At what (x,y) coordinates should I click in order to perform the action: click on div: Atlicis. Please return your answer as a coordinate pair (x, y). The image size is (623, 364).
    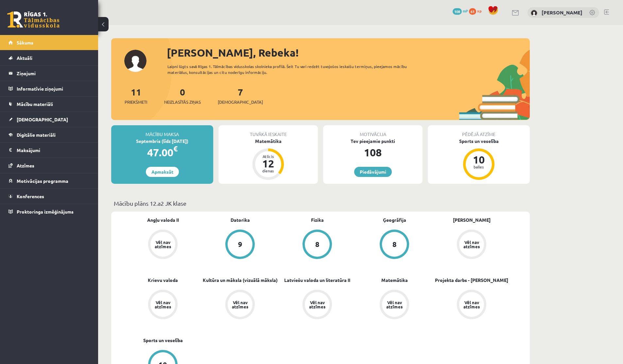
    Looking at the image, I should click on (268, 157).